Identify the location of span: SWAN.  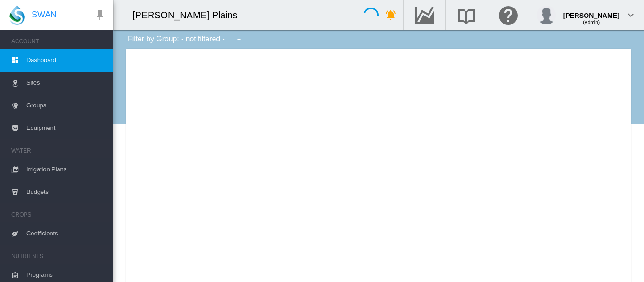
(44, 14).